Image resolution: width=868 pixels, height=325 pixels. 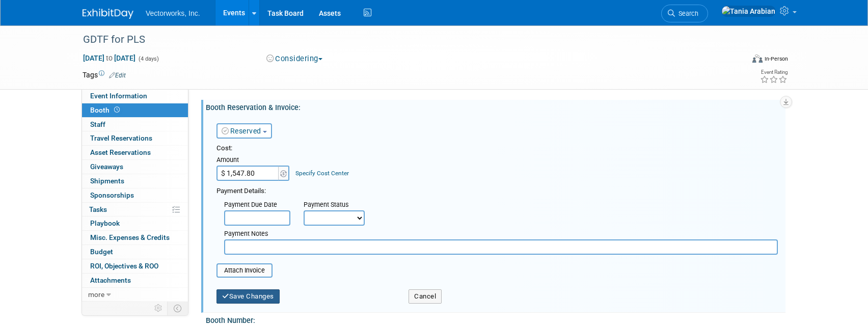 What do you see at coordinates (98, 209) in the screenshot?
I see `span: Tasks` at bounding box center [98, 209].